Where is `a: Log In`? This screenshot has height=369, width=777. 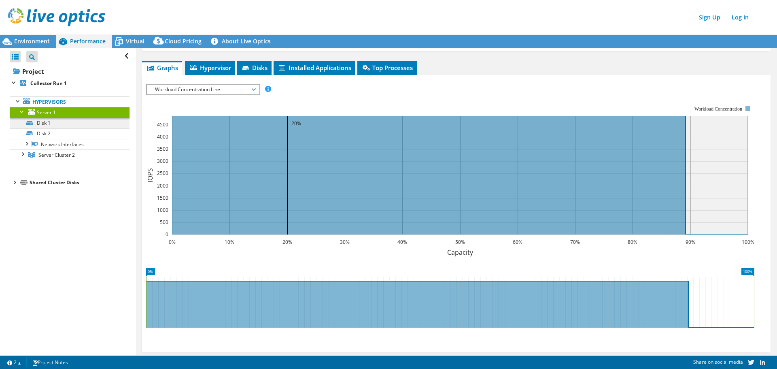 a: Log In is located at coordinates (740, 17).